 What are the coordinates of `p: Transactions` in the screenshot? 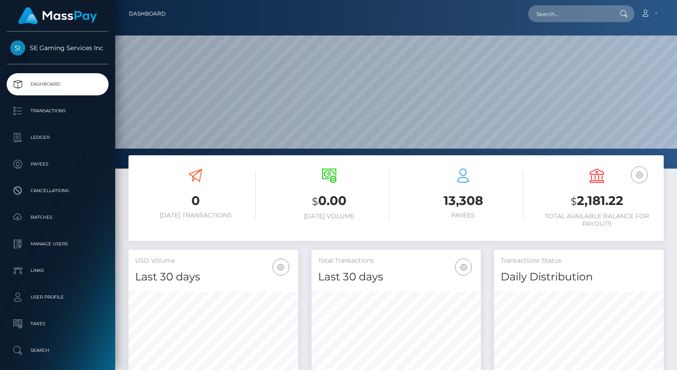 It's located at (58, 111).